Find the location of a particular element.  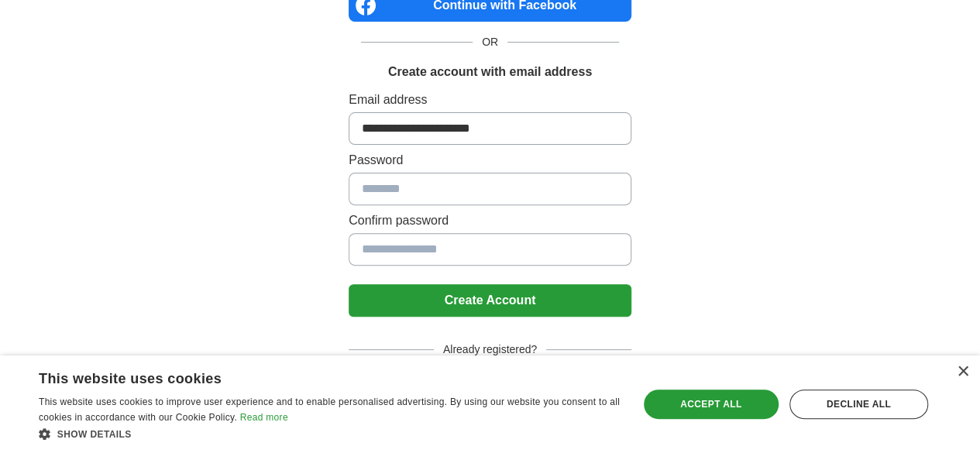

label: Password is located at coordinates (490, 160).